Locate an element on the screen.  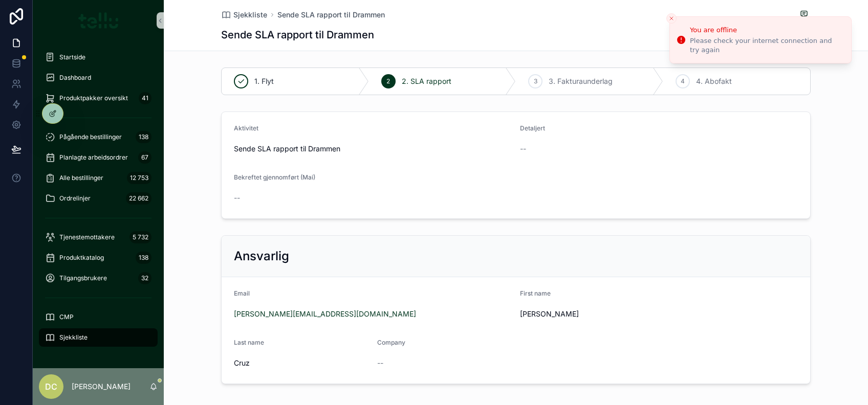
span: Planlagte arbeidsordrer is located at coordinates (94, 158).